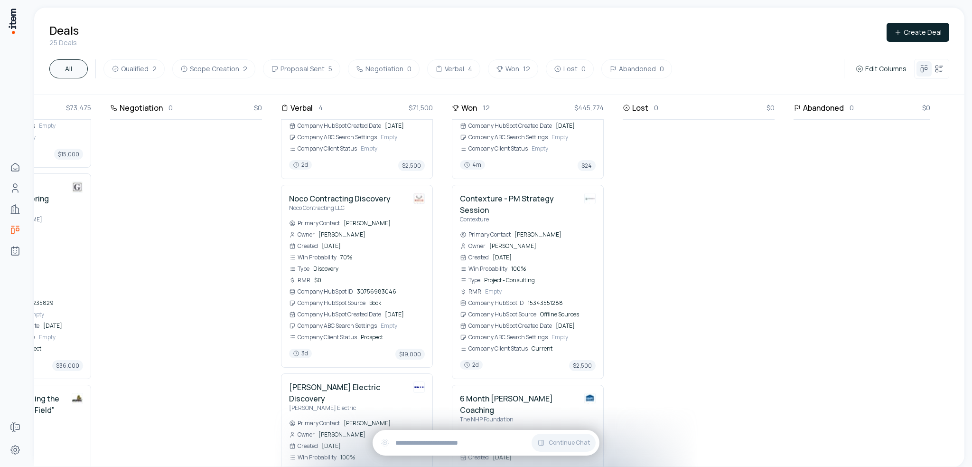 Image resolution: width=972 pixels, height=467 pixels. I want to click on span: $15,000, so click(68, 154).